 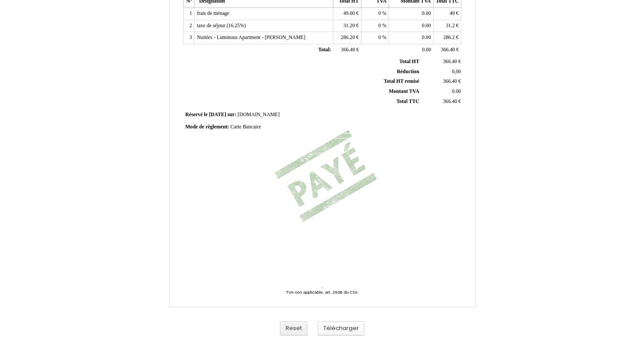 What do you see at coordinates (324, 50) in the screenshot?
I see `span: Total:` at bounding box center [324, 50].